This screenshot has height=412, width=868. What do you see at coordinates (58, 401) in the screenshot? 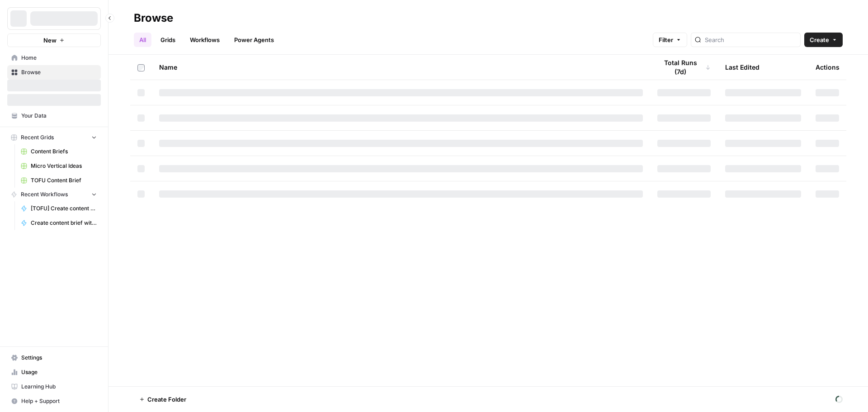
I see `span: Help + Support` at bounding box center [58, 401].